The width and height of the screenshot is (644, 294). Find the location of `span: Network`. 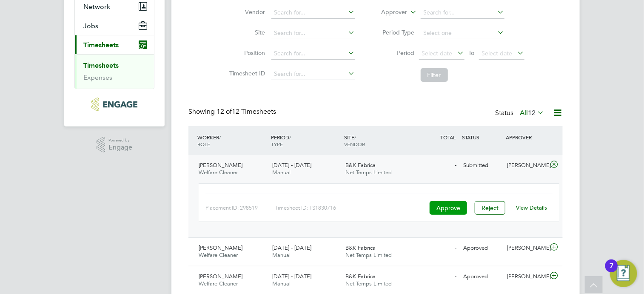

span: Network is located at coordinates (97, 6).